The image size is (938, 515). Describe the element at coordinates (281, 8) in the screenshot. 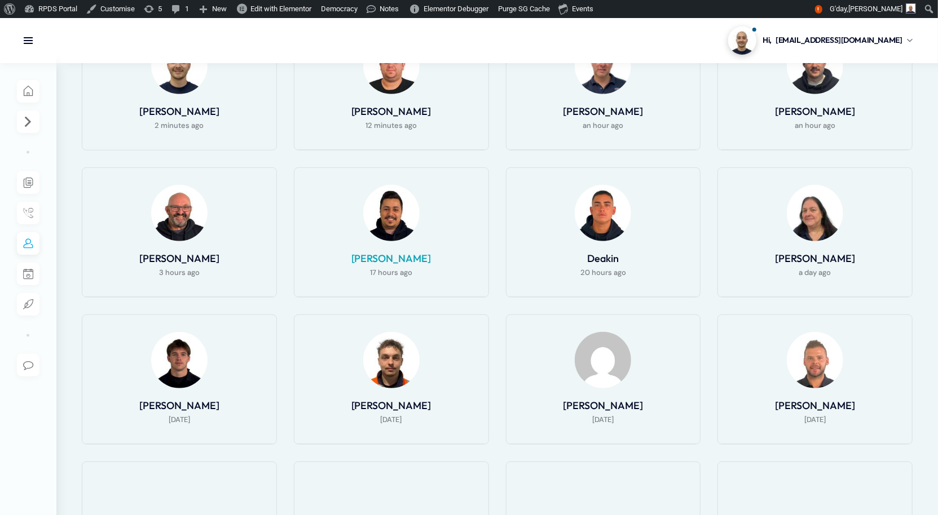

I see `span: Edit with Elementor` at that location.